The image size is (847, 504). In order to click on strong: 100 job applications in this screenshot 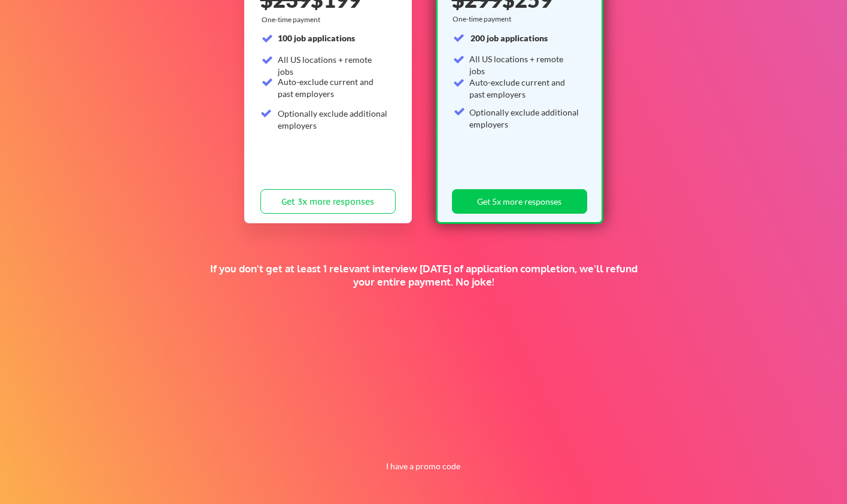, I will do `click(316, 38)`.